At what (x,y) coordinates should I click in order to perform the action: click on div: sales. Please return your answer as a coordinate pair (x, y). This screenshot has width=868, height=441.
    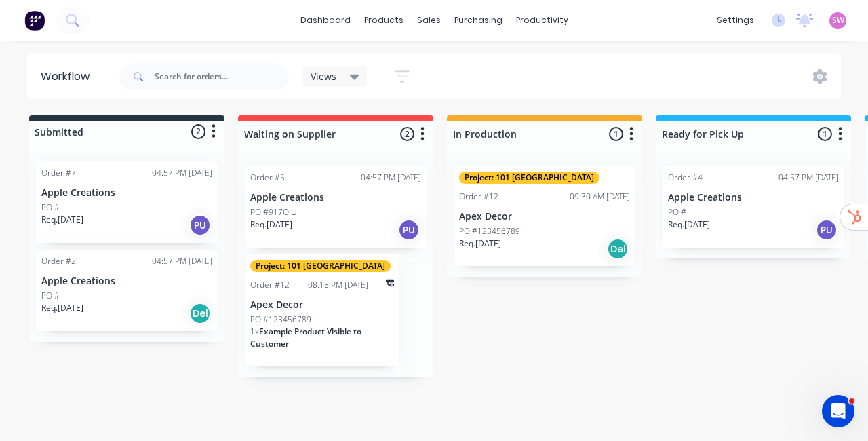
    Looking at the image, I should click on (429, 20).